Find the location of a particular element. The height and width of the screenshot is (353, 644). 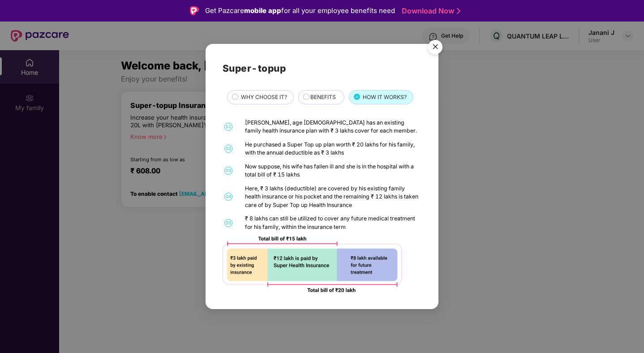

a: Download Now is located at coordinates (430, 11).